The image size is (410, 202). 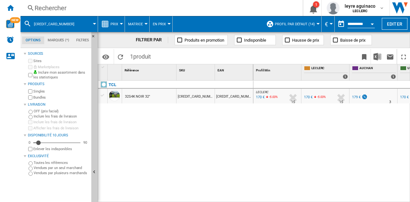 What do you see at coordinates (83, 40) in the screenshot?
I see `md-tab-item: Filtres` at bounding box center [83, 40].